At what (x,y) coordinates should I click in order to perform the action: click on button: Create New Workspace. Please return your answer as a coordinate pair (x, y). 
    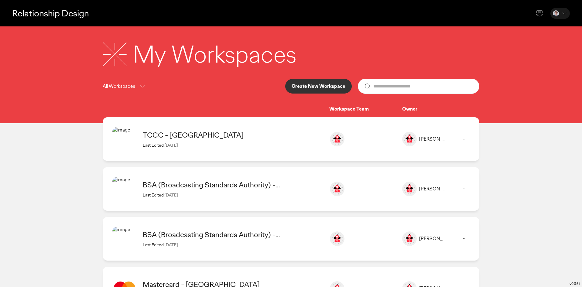
    Looking at the image, I should click on (318, 86).